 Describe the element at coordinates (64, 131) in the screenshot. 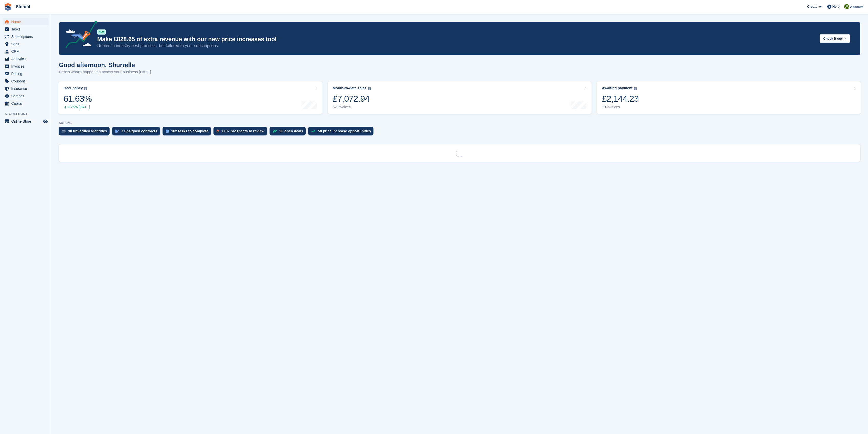

I see `img: verify_identity-adf6edd0f0f0b5bbfe63781bf79b02c33cf7c696d77639b501bdc392416b5a36.svg` at that location.